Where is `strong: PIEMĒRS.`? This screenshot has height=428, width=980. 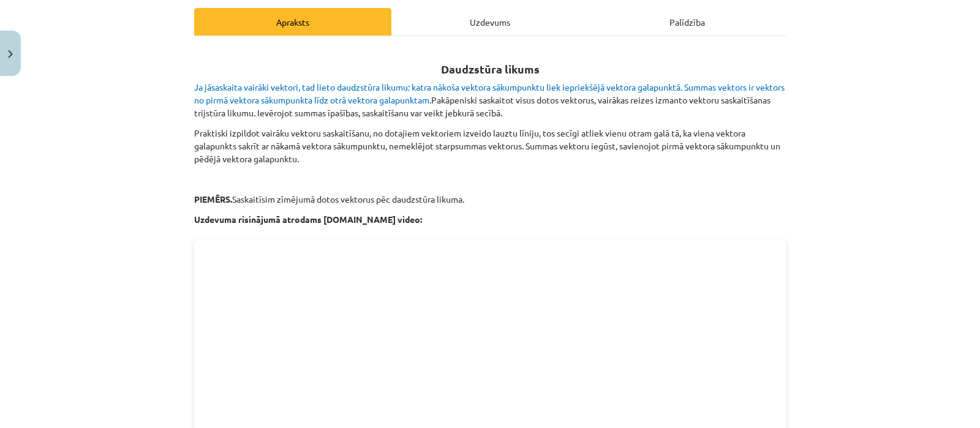 strong: PIEMĒRS. is located at coordinates (214, 199).